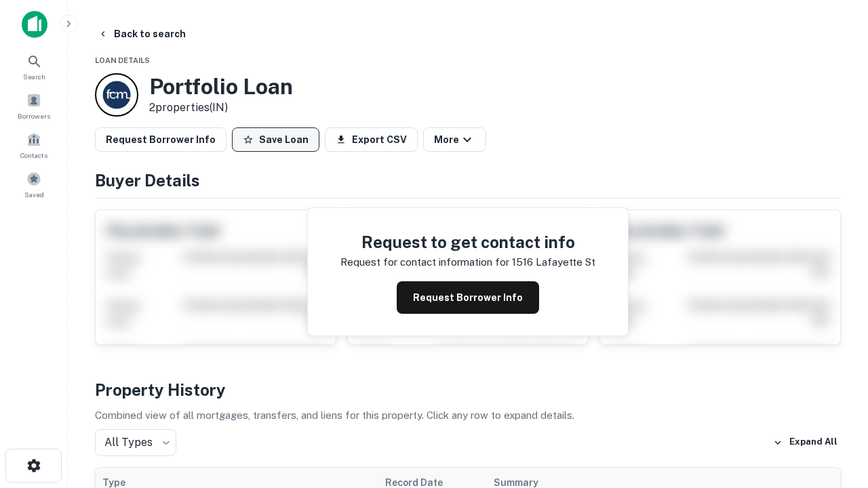 This screenshot has height=488, width=868. Describe the element at coordinates (34, 106) in the screenshot. I see `div: Borrowers` at that location.